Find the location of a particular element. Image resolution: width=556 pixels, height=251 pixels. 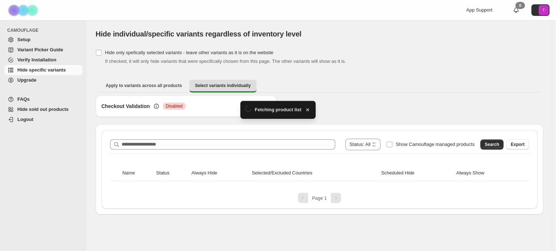

a: FAQs is located at coordinates (43, 100).